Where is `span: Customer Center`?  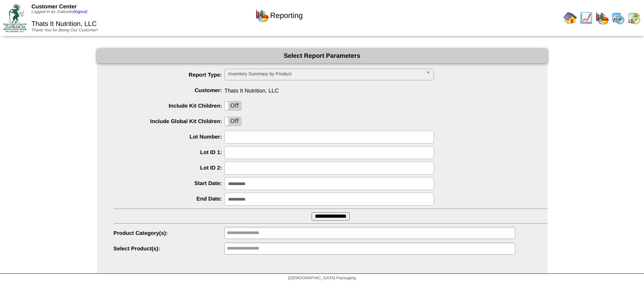
span: Customer Center is located at coordinates (54, 7).